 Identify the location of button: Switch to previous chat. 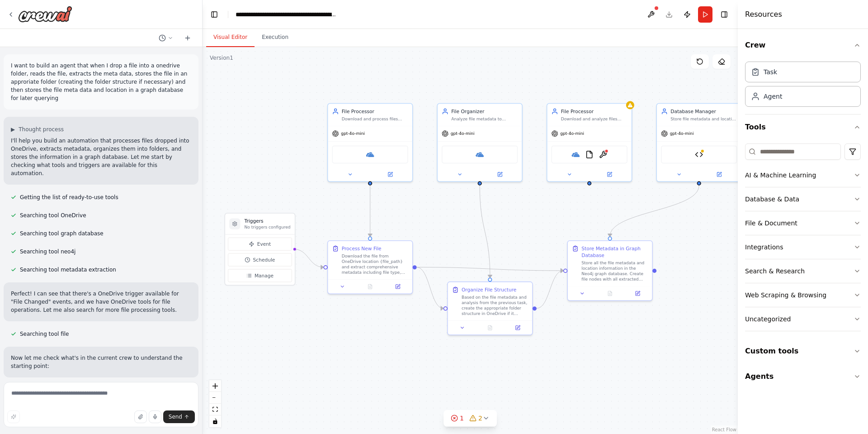
(166, 38).